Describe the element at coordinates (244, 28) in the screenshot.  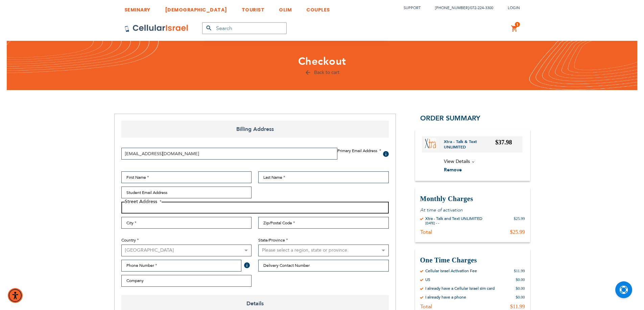
I see `input: Search` at that location.